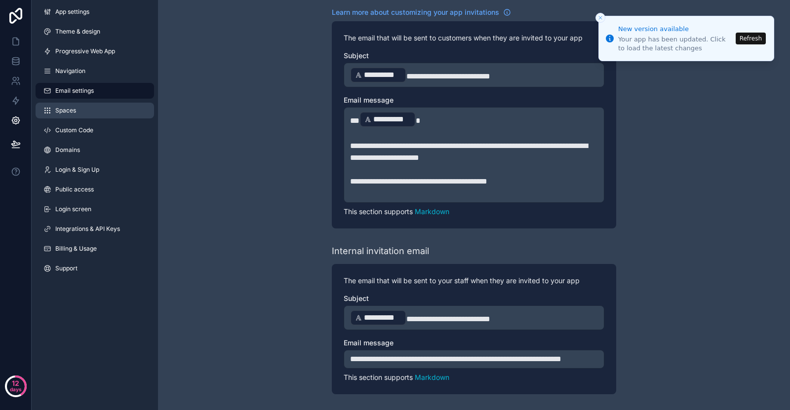 The width and height of the screenshot is (790, 410). Describe the element at coordinates (95, 150) in the screenshot. I see `a: Domains` at that location.